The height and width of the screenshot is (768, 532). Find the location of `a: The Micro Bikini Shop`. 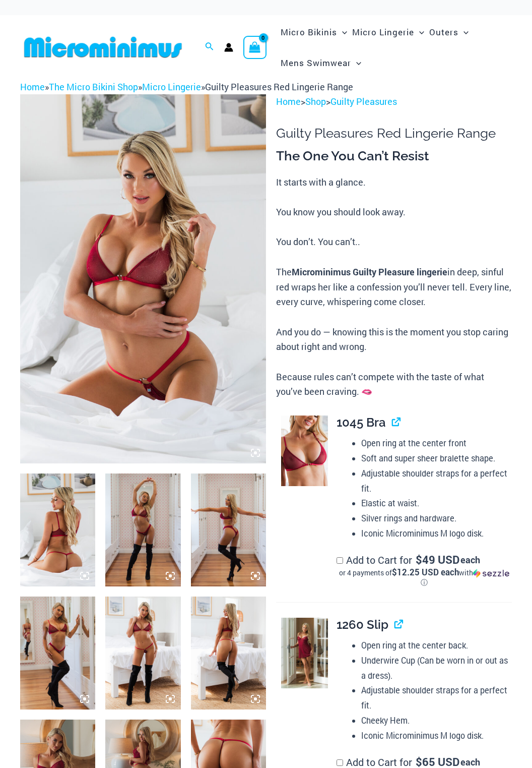

a: The Micro Bikini Shop is located at coordinates (93, 87).